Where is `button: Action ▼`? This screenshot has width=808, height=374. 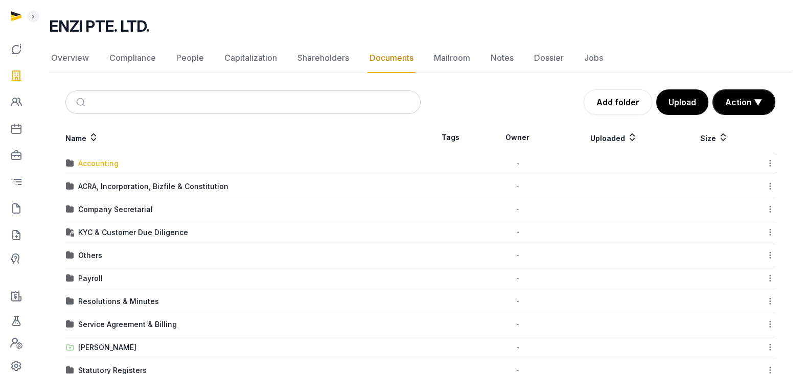 button: Action ▼ is located at coordinates (744, 102).